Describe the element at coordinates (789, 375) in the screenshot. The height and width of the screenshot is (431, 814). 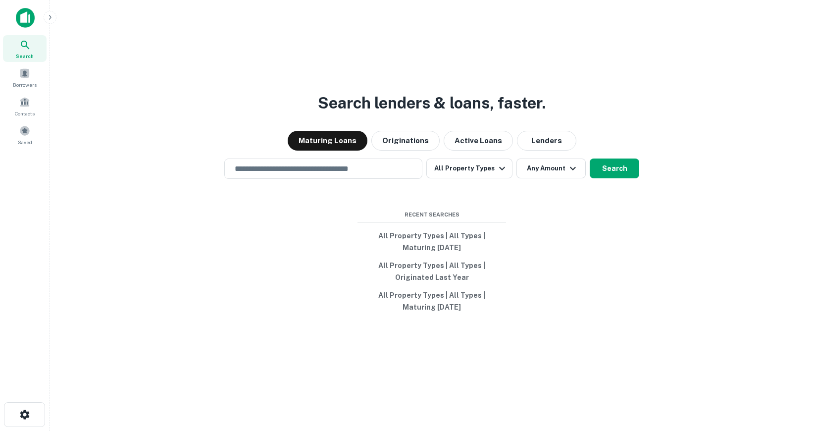
I see `div: Chat Widget` at that location.